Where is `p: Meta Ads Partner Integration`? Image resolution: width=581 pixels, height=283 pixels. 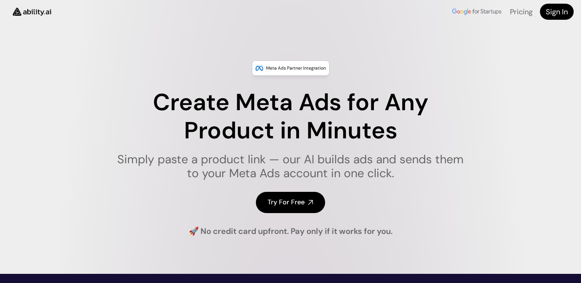
p: Meta Ads Partner Integration is located at coordinates (296, 68).